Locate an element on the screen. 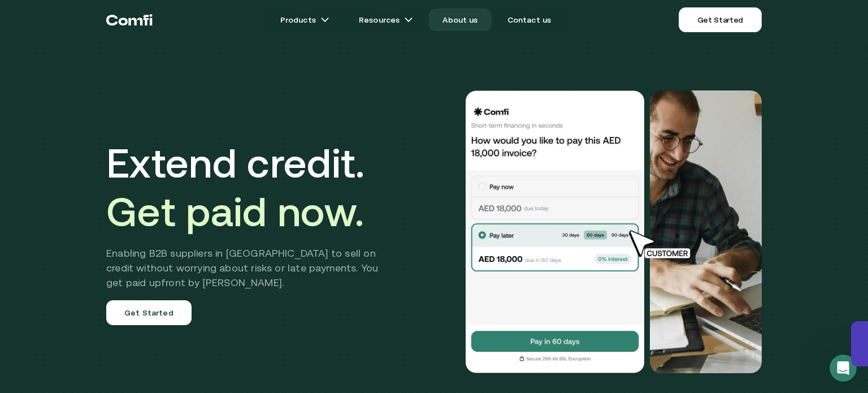 The width and height of the screenshot is (868, 393). a: Resourcesarrow icons is located at coordinates (386, 19).